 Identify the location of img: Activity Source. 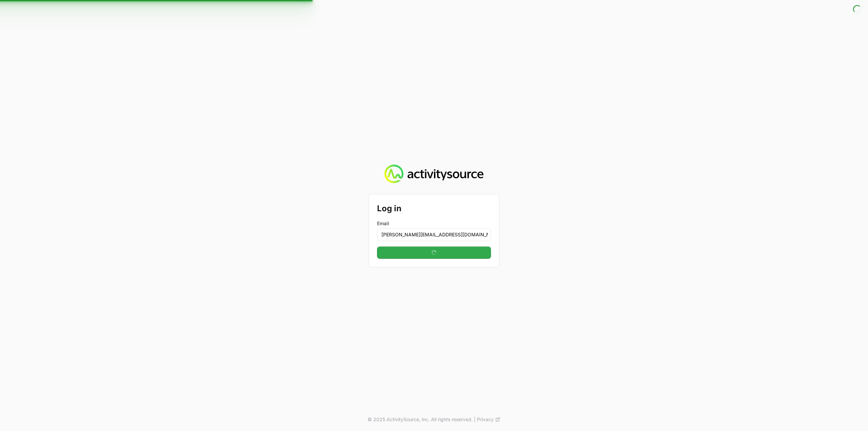
(433, 174).